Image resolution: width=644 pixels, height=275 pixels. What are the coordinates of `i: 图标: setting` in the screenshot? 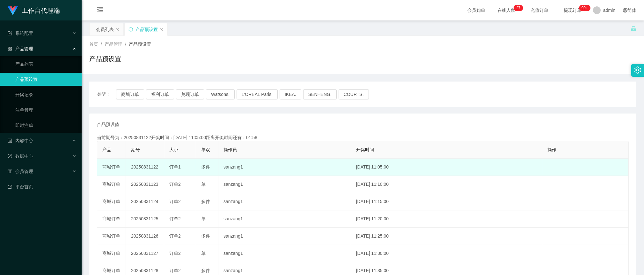 It's located at (638, 70).